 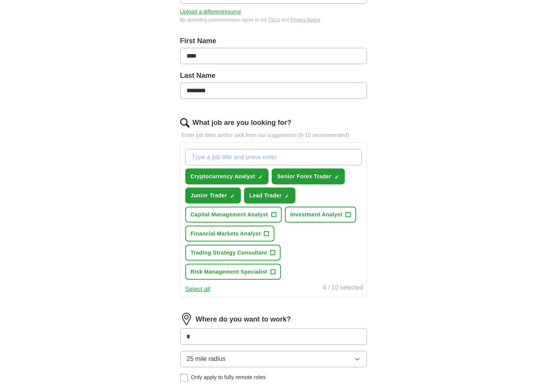 I want to click on button: Upload a differentresume, so click(x=211, y=12).